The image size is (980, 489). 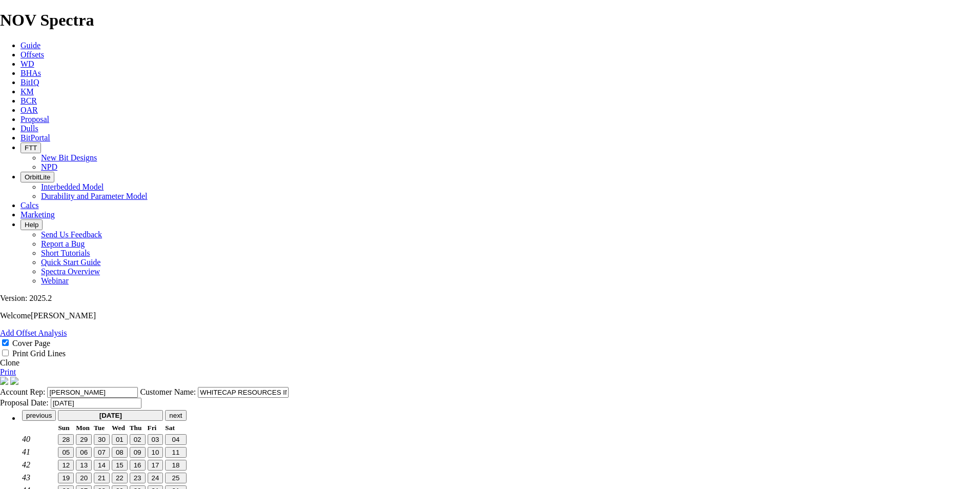 I want to click on small: Saturday, so click(x=170, y=428).